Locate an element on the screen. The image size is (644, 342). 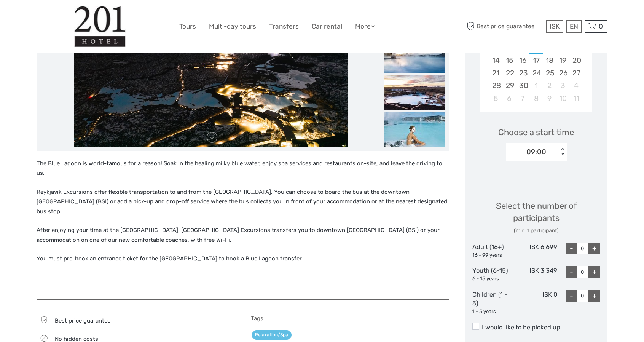
div: Choose Monday, September 29th, 2025 is located at coordinates (509, 86).